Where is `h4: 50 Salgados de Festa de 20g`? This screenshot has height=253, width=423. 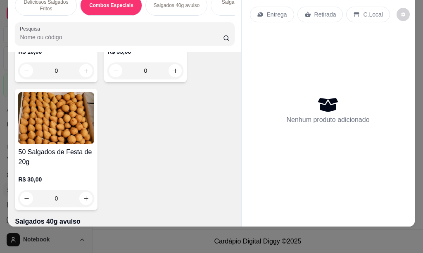
h4: 50 Salgados de Festa de 20g is located at coordinates (56, 157).